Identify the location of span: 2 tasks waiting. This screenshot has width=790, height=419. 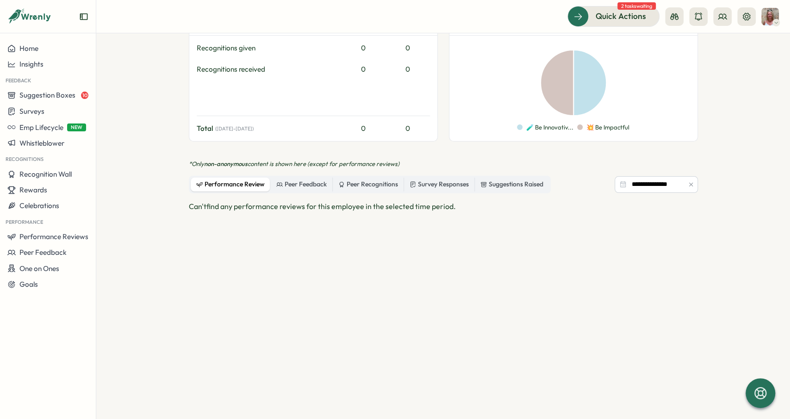
(636, 6).